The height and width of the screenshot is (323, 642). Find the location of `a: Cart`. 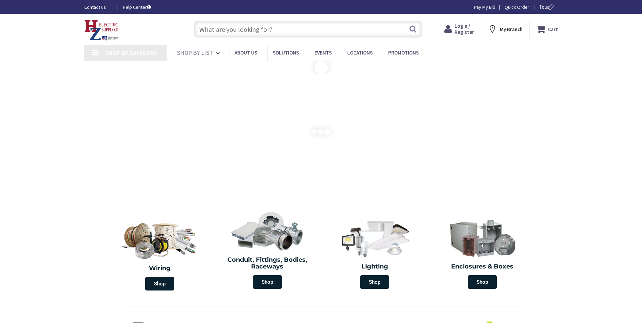

a: Cart is located at coordinates (547, 29).